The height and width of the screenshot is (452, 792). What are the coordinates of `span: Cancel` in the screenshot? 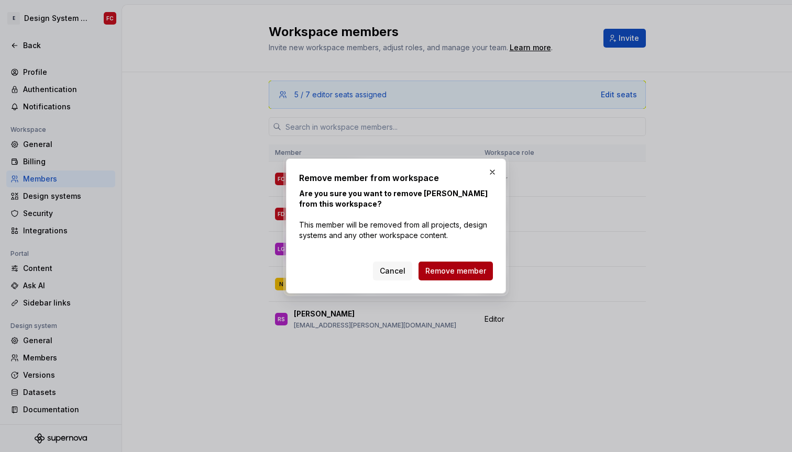 It's located at (392, 271).